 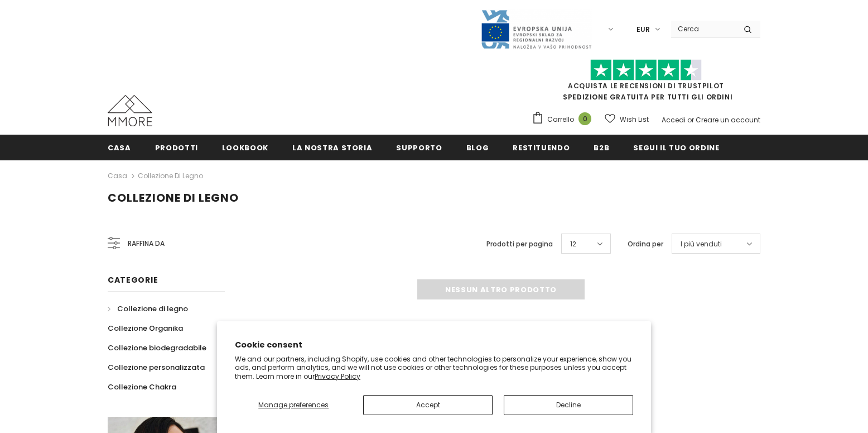 What do you see at coordinates (332, 148) in the screenshot?
I see `span: La nostra storia` at bounding box center [332, 148].